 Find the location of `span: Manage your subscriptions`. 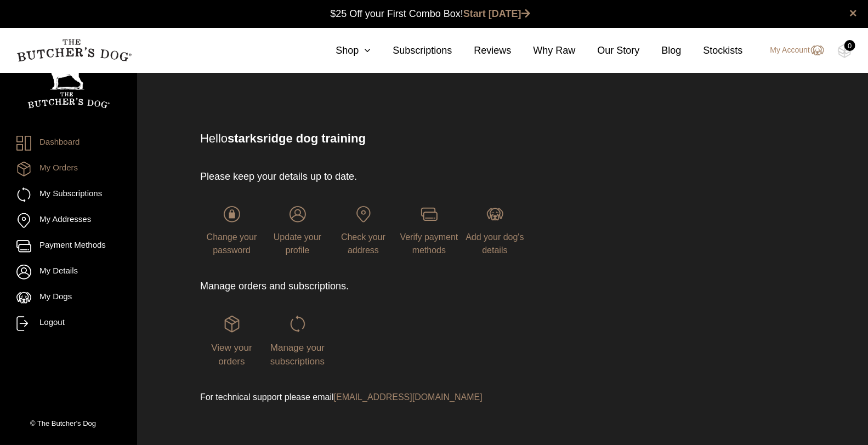

span: Manage your subscriptions is located at coordinates (297, 354).